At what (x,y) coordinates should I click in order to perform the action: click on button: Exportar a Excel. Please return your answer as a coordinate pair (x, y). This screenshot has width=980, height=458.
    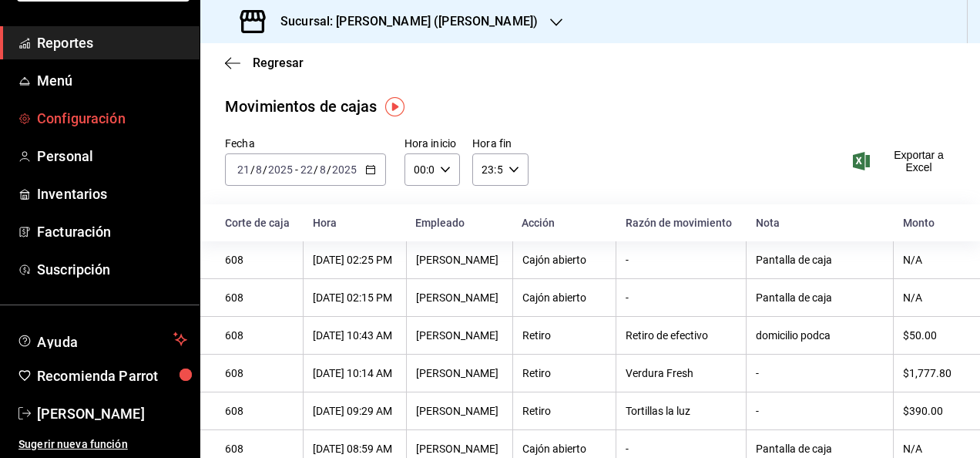
    Looking at the image, I should click on (905, 161).